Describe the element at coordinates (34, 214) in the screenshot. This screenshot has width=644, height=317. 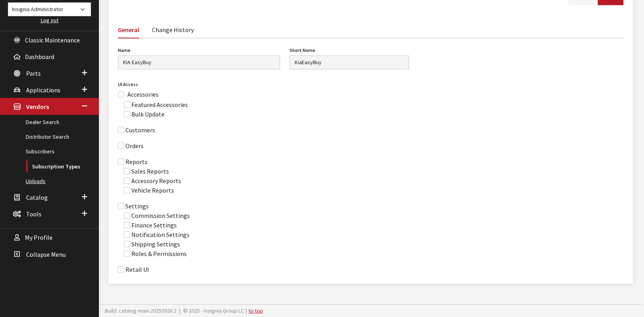
I see `span: Tools` at that location.